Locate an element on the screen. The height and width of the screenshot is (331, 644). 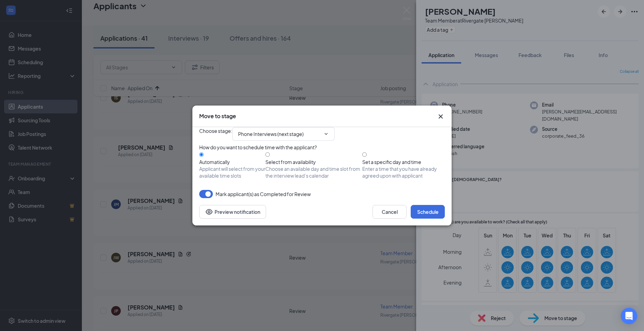
button: Preview notificationEye is located at coordinates (233, 211).